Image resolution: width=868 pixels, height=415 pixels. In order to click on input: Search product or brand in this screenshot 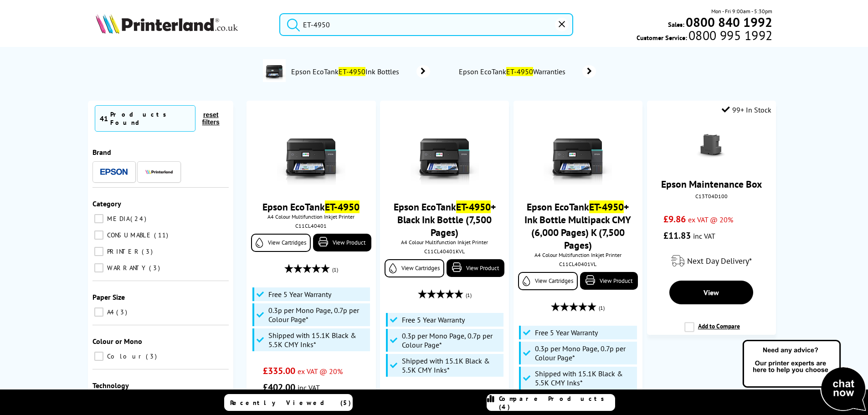, I will do `click(426, 24)`.